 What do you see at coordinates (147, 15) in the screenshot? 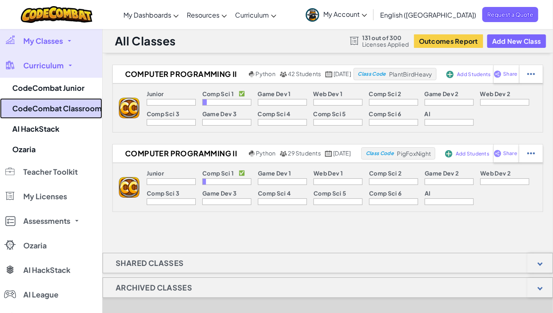
I see `span: My Dashboards` at bounding box center [147, 15].